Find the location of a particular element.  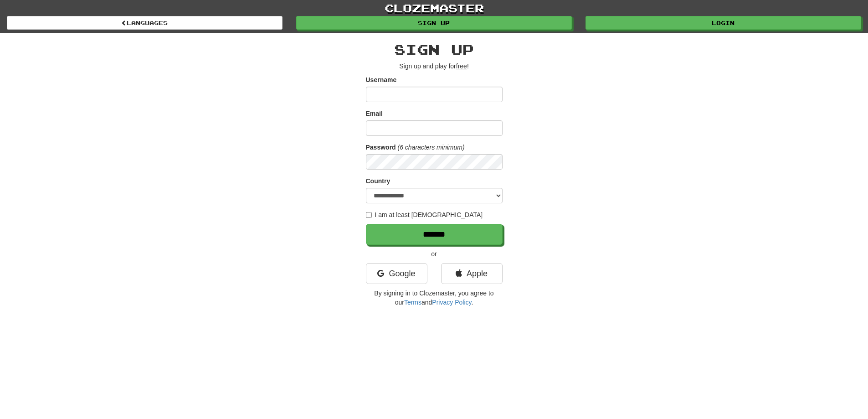

label: Country is located at coordinates (378, 181).